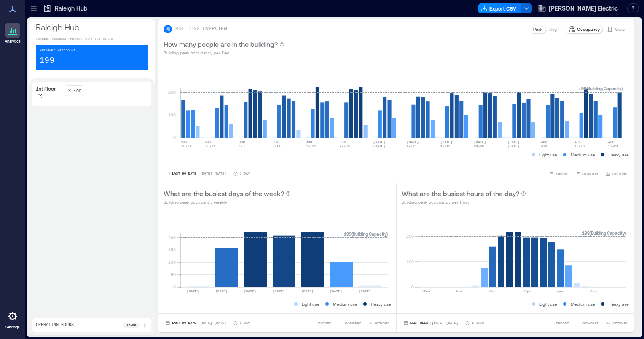  I want to click on text: 12pm, so click(527, 291).